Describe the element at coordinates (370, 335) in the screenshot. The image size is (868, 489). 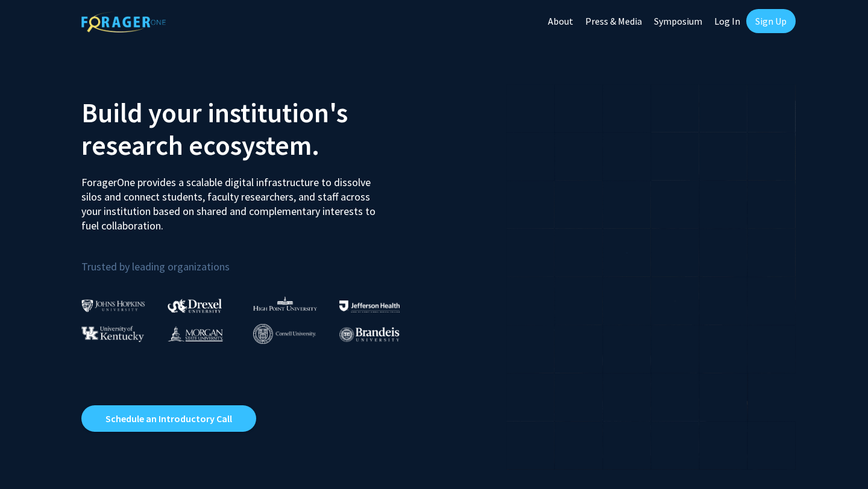
I see `img: Brandeis University` at that location.